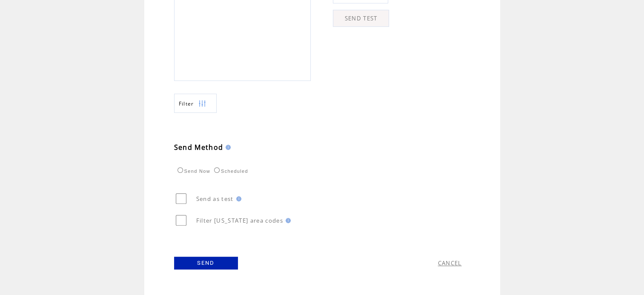 The height and width of the screenshot is (295, 644). I want to click on img: filters.png, so click(202, 103).